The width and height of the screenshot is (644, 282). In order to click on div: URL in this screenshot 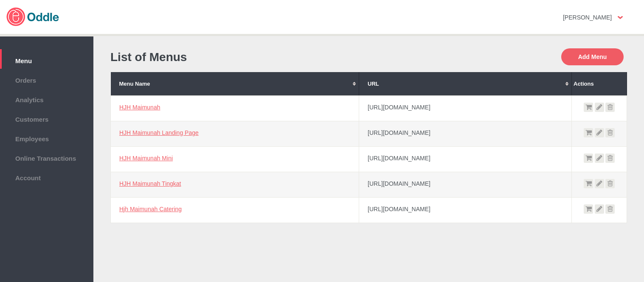, I will do `click(465, 84)`.